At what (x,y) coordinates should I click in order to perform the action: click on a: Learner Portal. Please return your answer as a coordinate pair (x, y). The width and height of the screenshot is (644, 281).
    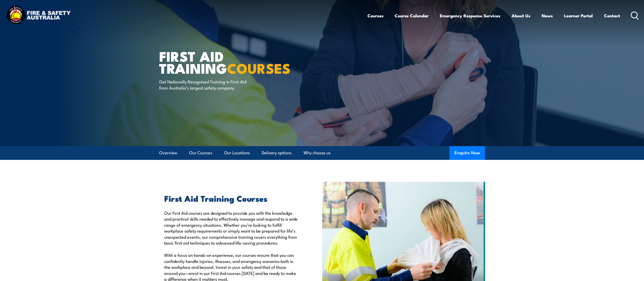
    Looking at the image, I should click on (578, 15).